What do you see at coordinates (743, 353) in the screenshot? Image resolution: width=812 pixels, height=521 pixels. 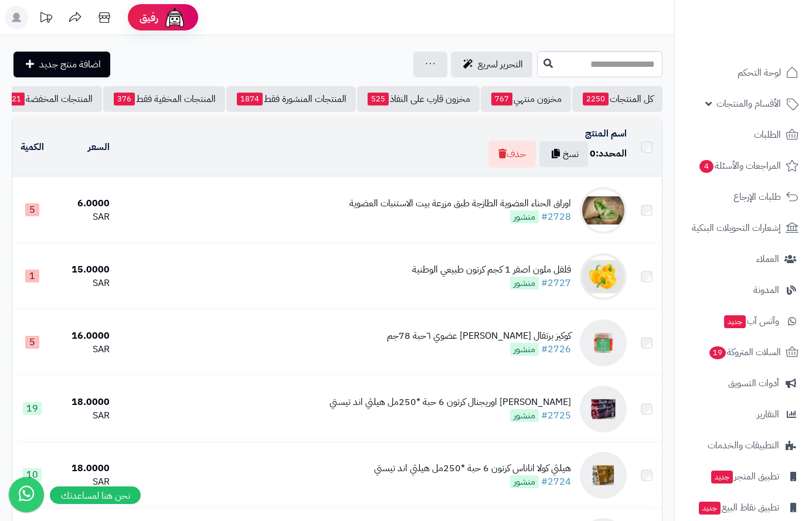 I see `a: السلات المتروكة19` at bounding box center [743, 353].